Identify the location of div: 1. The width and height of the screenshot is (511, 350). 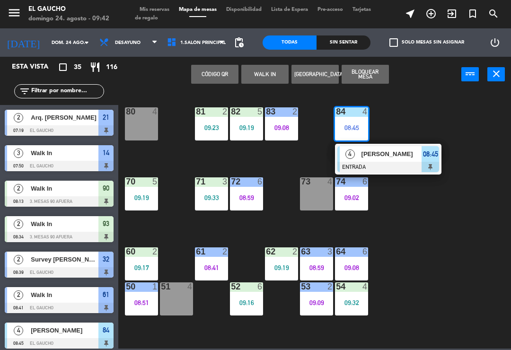
(155, 287).